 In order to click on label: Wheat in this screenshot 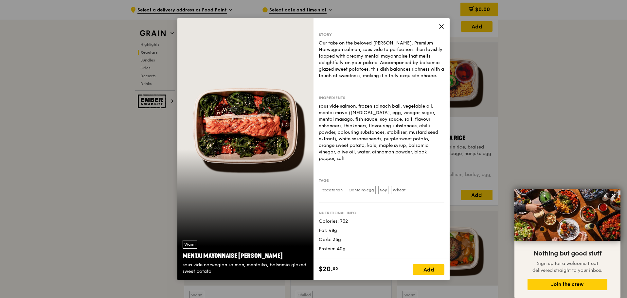, I will do `click(399, 190)`.